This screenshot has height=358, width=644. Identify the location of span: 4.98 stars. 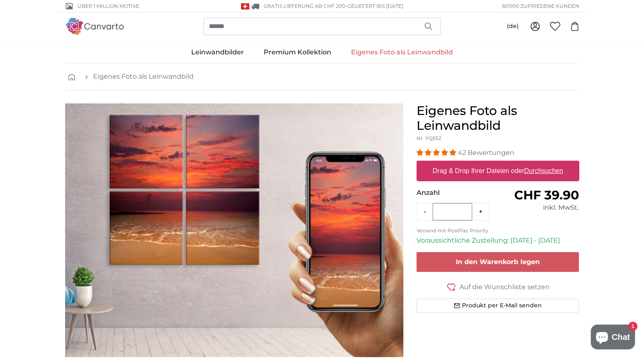
(437, 152).